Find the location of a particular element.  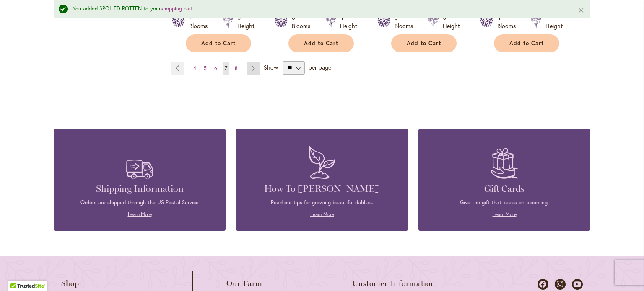

h4: Shipping Information is located at coordinates (140, 189).